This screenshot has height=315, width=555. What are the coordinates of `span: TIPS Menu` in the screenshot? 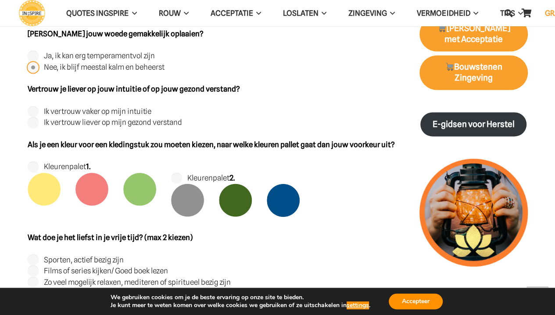 It's located at (518, 13).